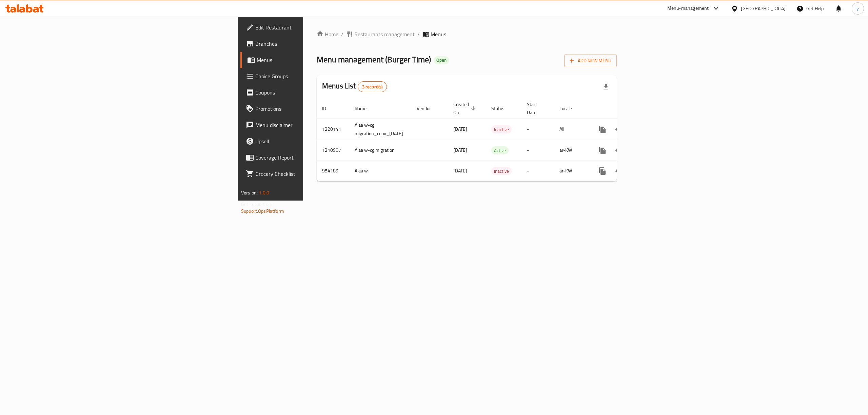 Image resolution: width=868 pixels, height=415 pixels. What do you see at coordinates (316, 44) in the screenshot?
I see `span: Branches` at bounding box center [316, 44].